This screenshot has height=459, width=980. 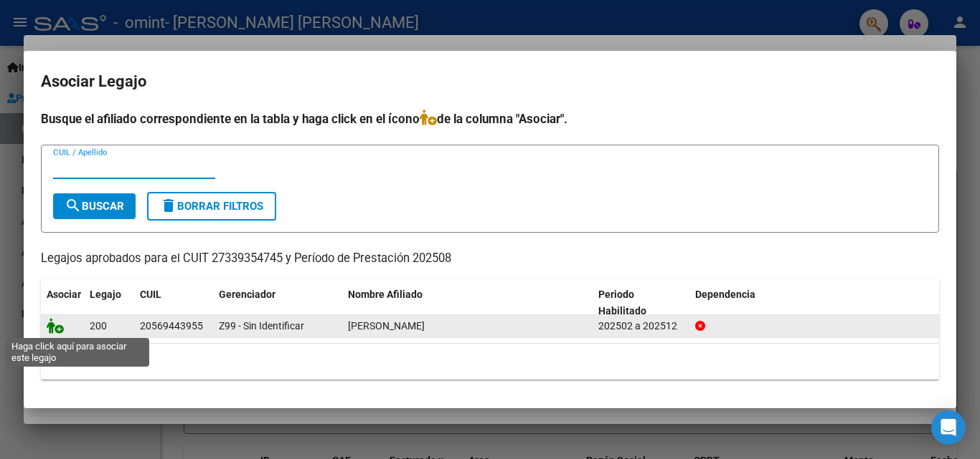 I want to click on span: Borrar Filtros, so click(x=212, y=207).